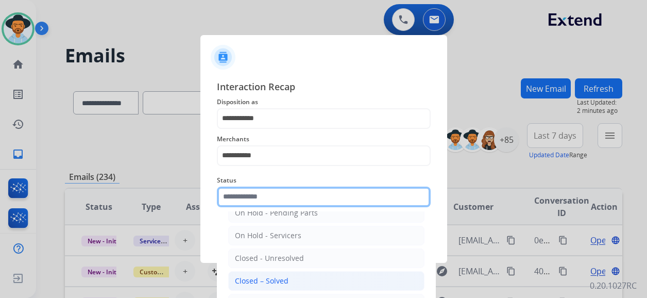 This screenshot has width=647, height=298. Describe the element at coordinates (323, 180) in the screenshot. I see `span: Status` at that location.